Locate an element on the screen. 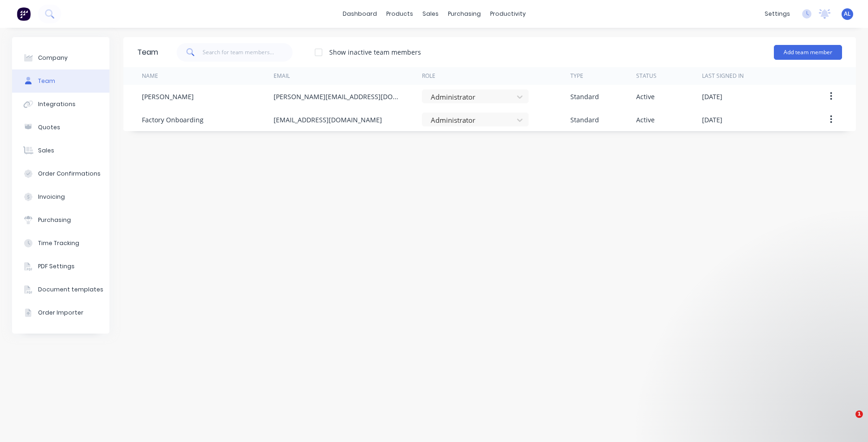  div: Name is located at coordinates (150, 76).